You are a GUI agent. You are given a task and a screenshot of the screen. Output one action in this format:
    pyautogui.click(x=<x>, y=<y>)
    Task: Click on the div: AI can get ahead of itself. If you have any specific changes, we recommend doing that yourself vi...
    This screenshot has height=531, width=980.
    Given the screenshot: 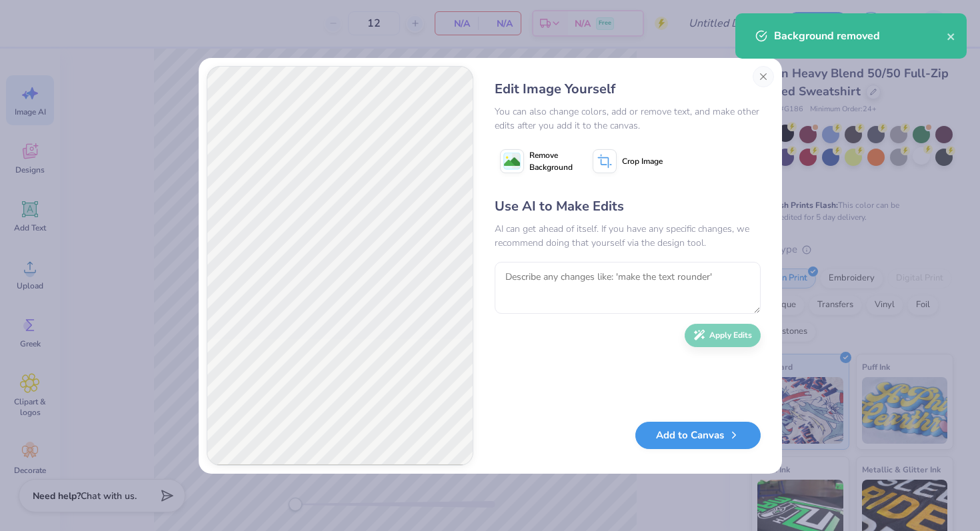 What is the action you would take?
    pyautogui.click(x=627, y=236)
    